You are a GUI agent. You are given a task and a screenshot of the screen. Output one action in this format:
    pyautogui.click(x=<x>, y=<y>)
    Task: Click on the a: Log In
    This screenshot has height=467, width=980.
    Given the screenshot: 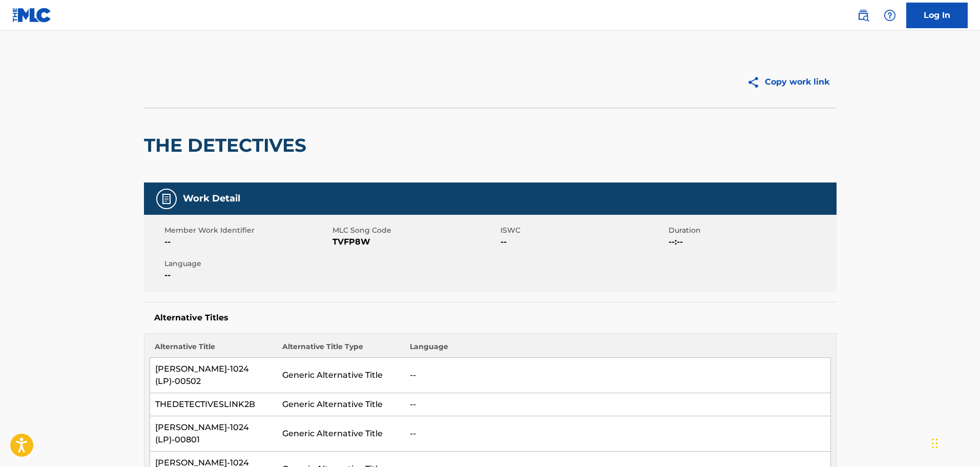 What is the action you would take?
    pyautogui.click(x=937, y=15)
    